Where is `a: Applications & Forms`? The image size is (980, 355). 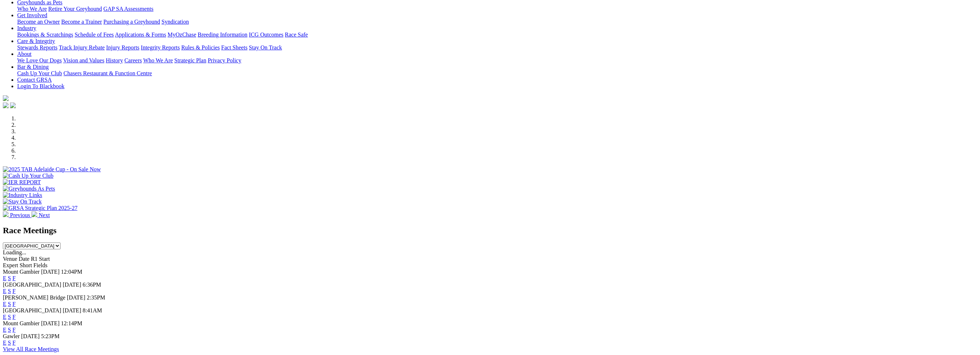
a: Applications & Forms is located at coordinates (140, 34).